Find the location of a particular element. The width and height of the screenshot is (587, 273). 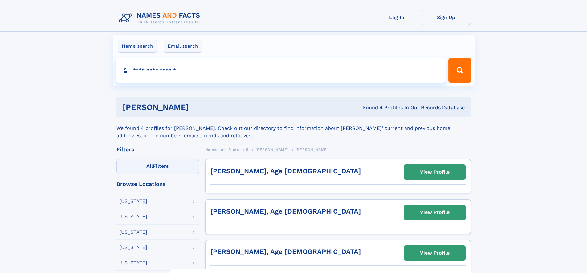

input: search input is located at coordinates (281, 71).